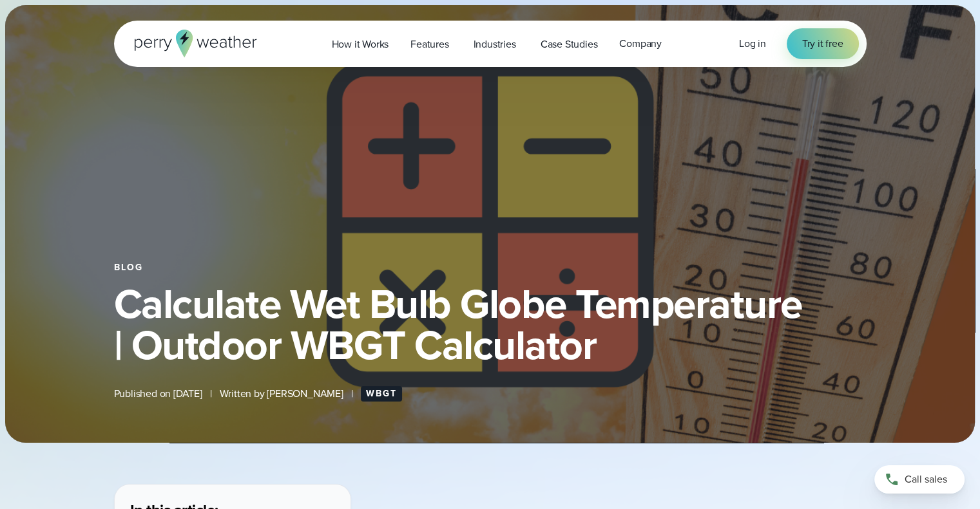 This screenshot has width=980, height=509. Describe the element at coordinates (919, 479) in the screenshot. I see `a: Call sales` at that location.